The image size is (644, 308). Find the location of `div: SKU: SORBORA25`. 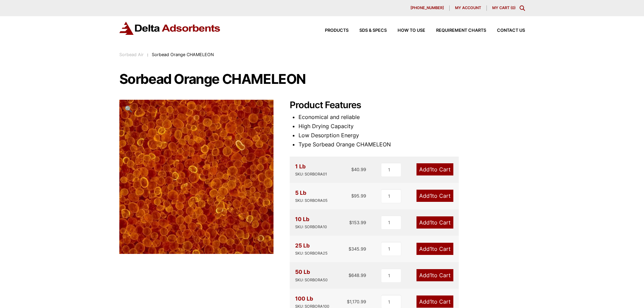

div: SKU: SORBORA25 is located at coordinates (311, 253).